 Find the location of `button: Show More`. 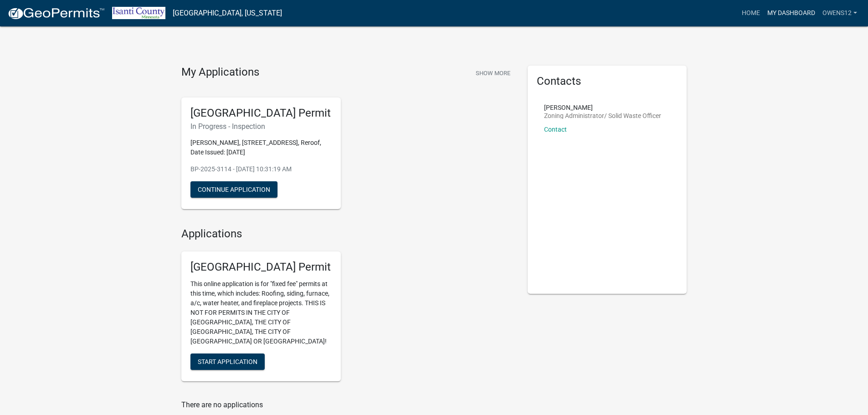

button: Show More is located at coordinates (493, 73).